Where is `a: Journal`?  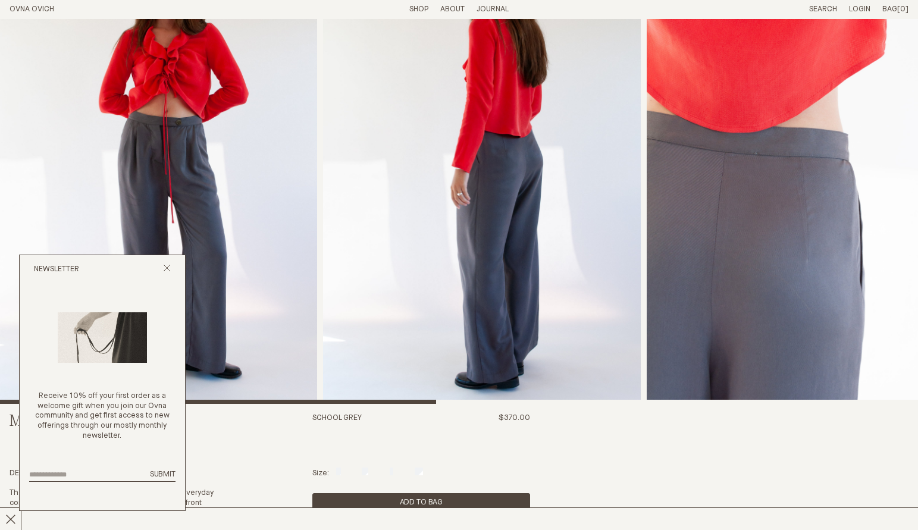
a: Journal is located at coordinates (493, 9).